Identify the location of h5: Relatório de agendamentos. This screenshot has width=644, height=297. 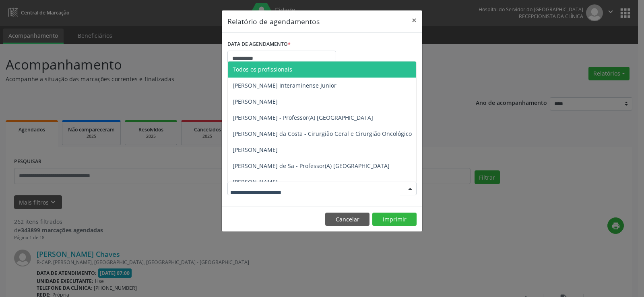
(273, 21).